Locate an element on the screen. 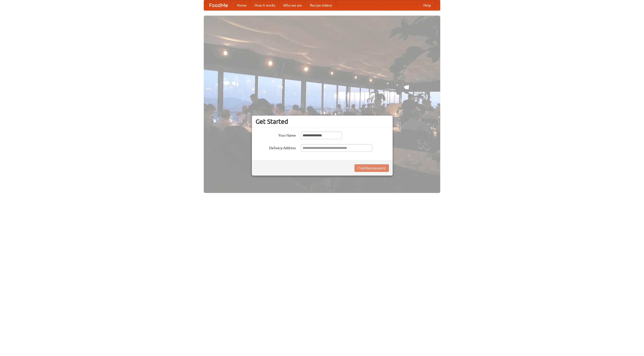  h3: Get Started is located at coordinates (323, 122).